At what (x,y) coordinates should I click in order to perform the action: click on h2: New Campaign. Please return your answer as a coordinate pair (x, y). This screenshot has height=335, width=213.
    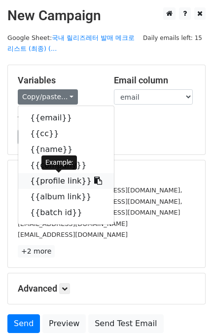
    Looking at the image, I should click on (107, 16).